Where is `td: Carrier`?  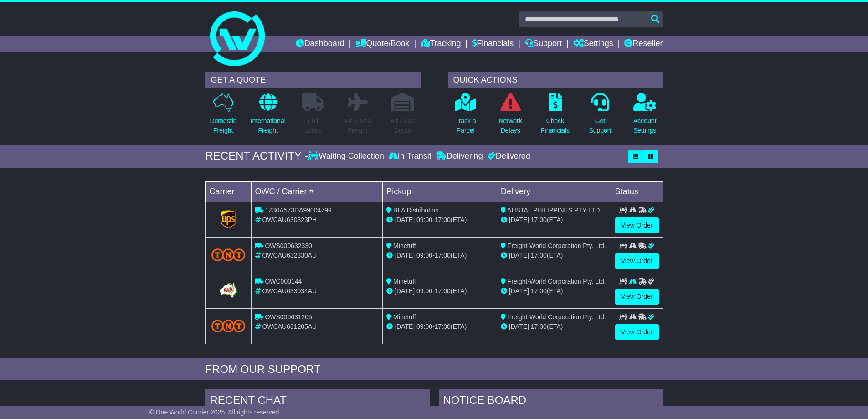 td: Carrier is located at coordinates (229, 191).